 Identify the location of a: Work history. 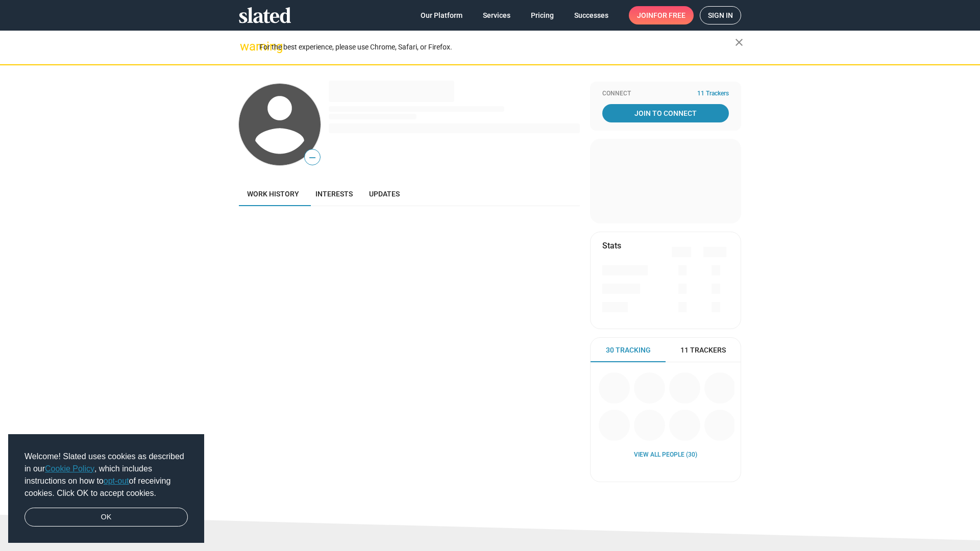
(273, 194).